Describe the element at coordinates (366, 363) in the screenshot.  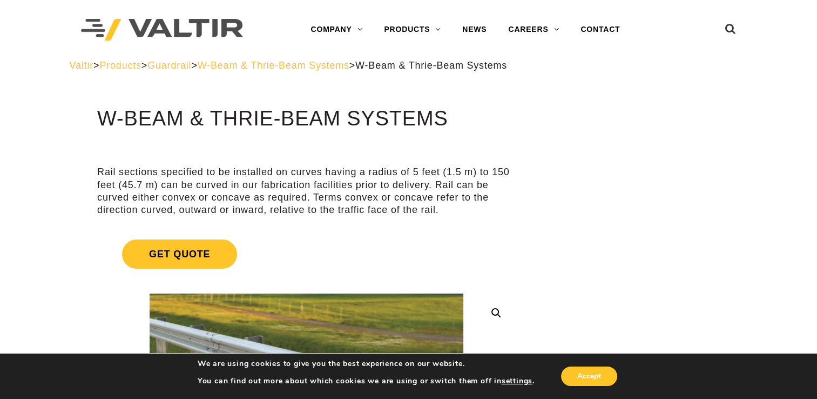
I see `p: We are using cookies to give you the best experience on our website.` at that location.